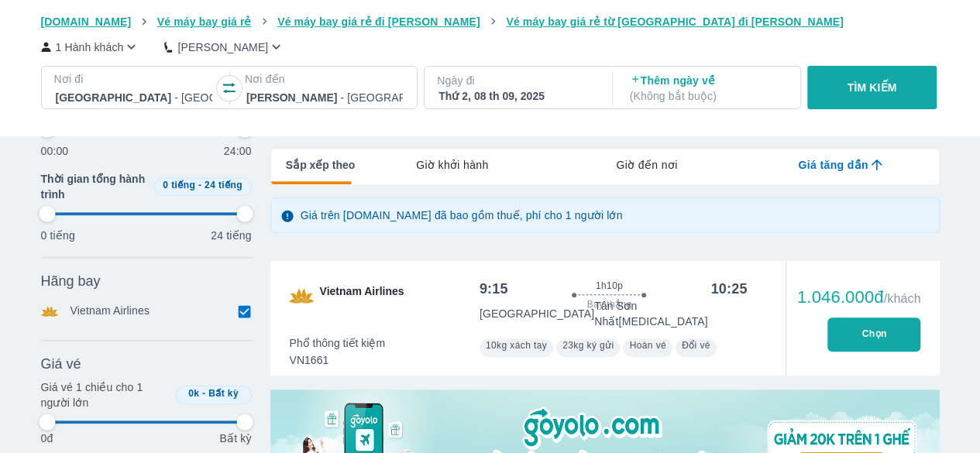 The height and width of the screenshot is (453, 980). What do you see at coordinates (490, 22) in the screenshot?
I see `nav: breadcrumb` at bounding box center [490, 22].